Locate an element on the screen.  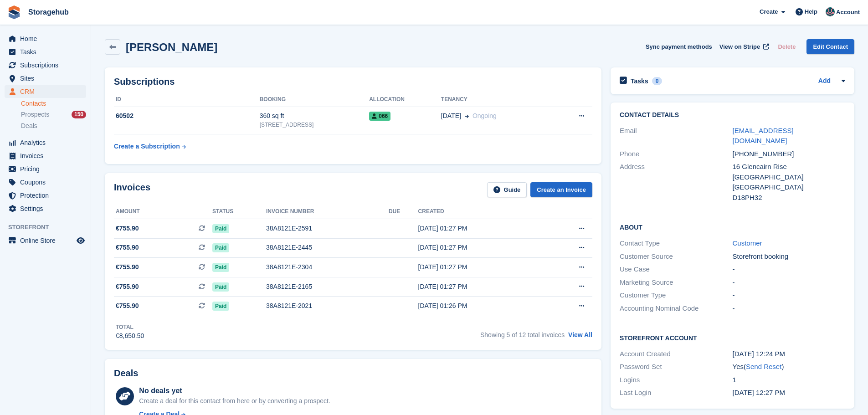
h2: About is located at coordinates (732, 227).